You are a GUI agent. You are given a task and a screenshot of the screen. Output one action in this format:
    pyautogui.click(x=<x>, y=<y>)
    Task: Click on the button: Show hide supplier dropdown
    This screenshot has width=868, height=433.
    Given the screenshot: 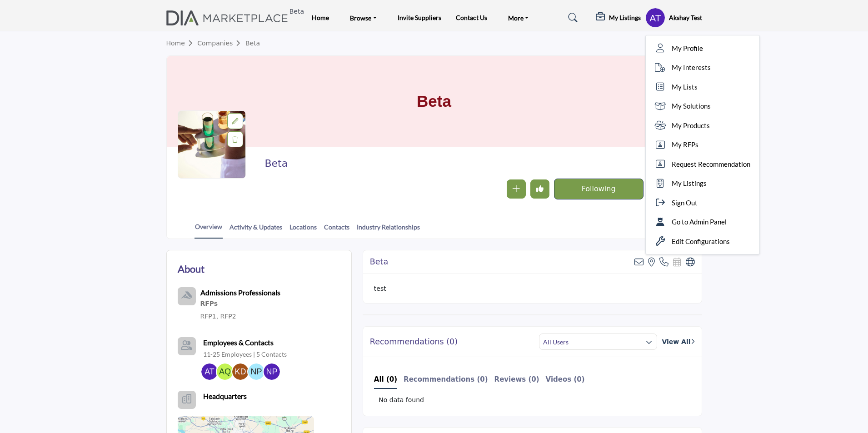 What is the action you would take?
    pyautogui.click(x=655, y=18)
    